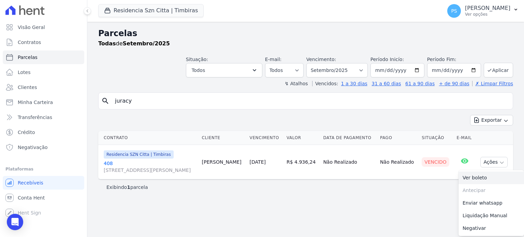  Describe the element at coordinates (107, 43) in the screenshot. I see `strong: Todas` at that location.